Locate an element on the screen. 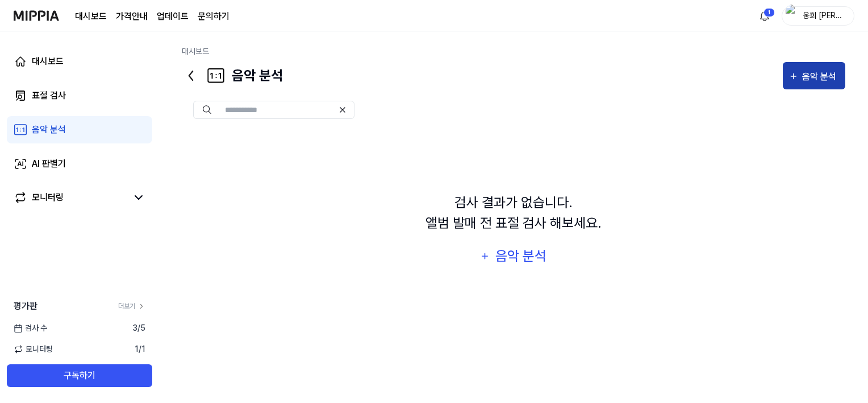  a: 가격안내 is located at coordinates (132, 17).